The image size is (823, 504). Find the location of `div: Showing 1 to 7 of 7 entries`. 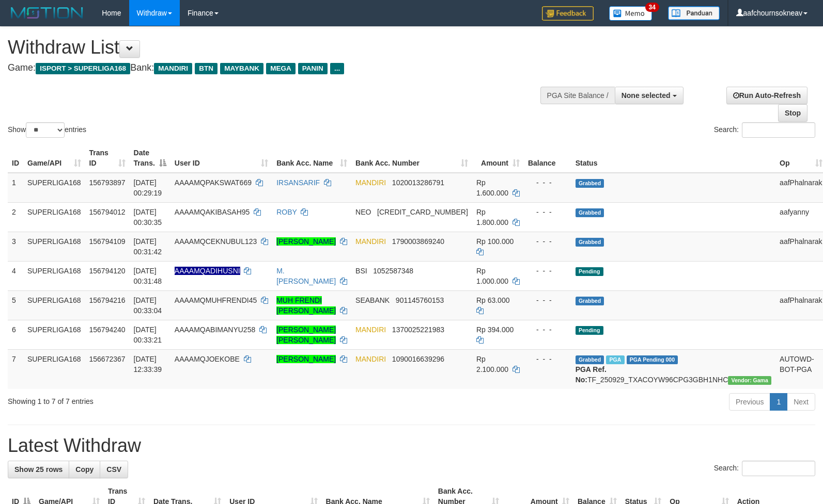

div: Showing 1 to 7 of 7 entries is located at coordinates (171, 399).